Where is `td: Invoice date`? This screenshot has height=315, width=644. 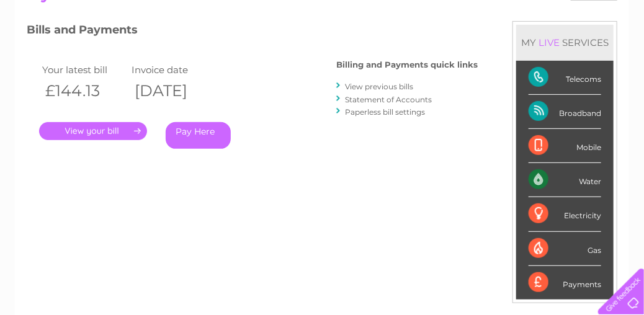
td: Invoice date is located at coordinates (173, 70).